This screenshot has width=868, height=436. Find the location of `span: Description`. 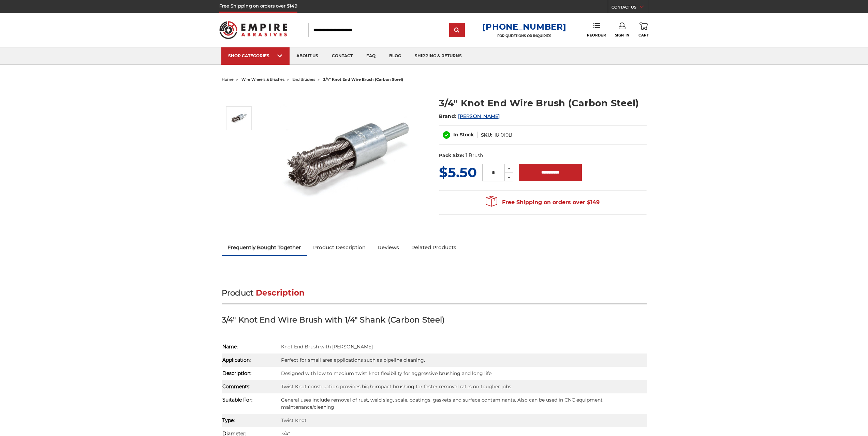

span: Description is located at coordinates (280, 293).